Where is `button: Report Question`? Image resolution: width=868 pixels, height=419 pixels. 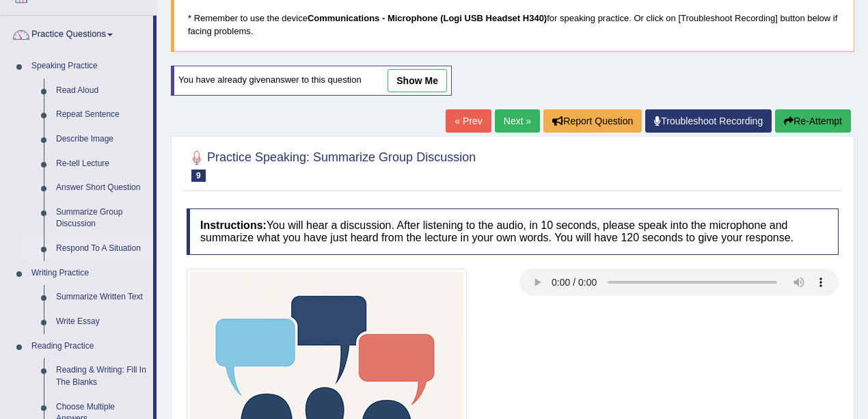 button: Report Question is located at coordinates (593, 121).